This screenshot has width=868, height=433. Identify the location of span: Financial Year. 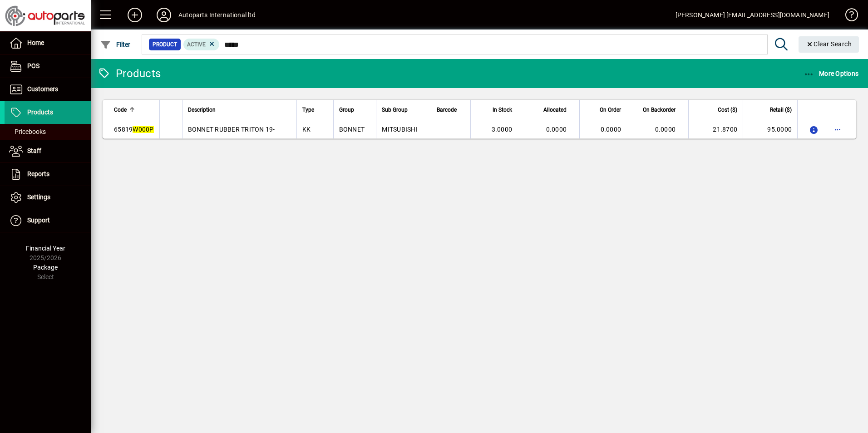
(46, 248).